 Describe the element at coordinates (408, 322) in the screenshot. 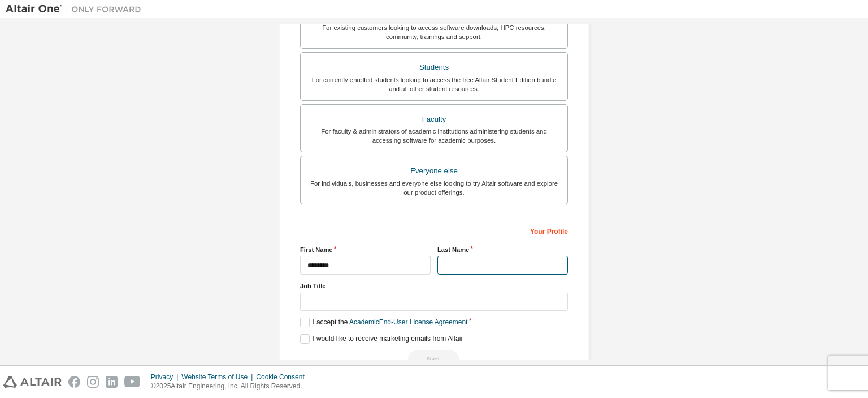

I see `a: Academic End-User License Agreement` at that location.